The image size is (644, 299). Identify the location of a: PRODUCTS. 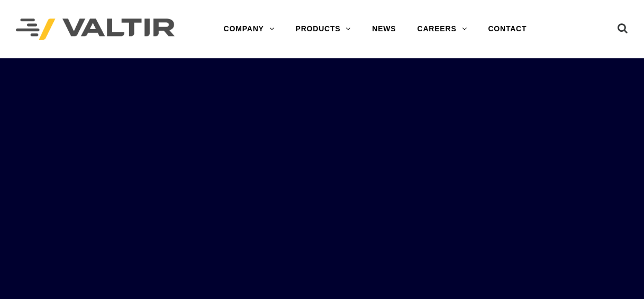
(323, 29).